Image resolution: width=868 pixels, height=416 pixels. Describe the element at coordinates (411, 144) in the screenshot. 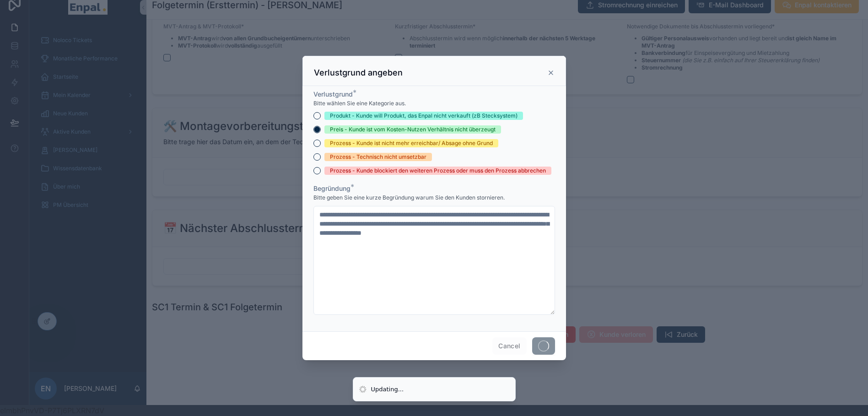

I see `div: Prozess - Kunde ist nicht mehr erreichbar/ Absage ohne Grund` at that location.